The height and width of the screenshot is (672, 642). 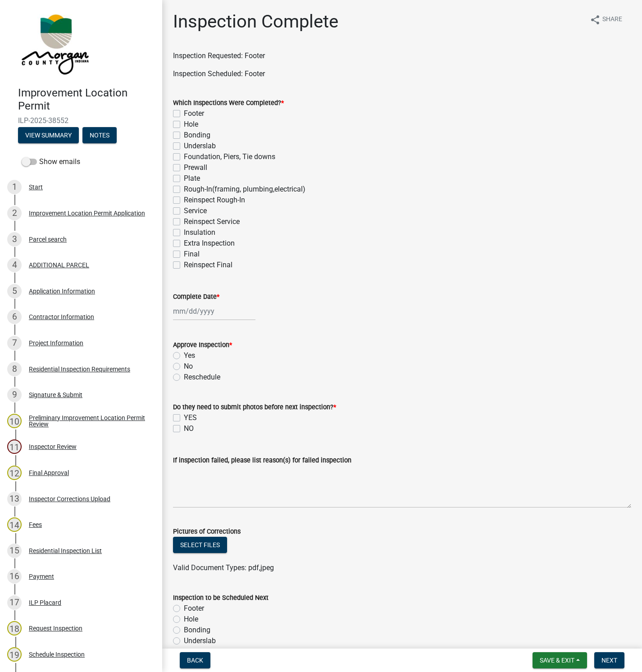 I want to click on button: Select files, so click(x=200, y=545).